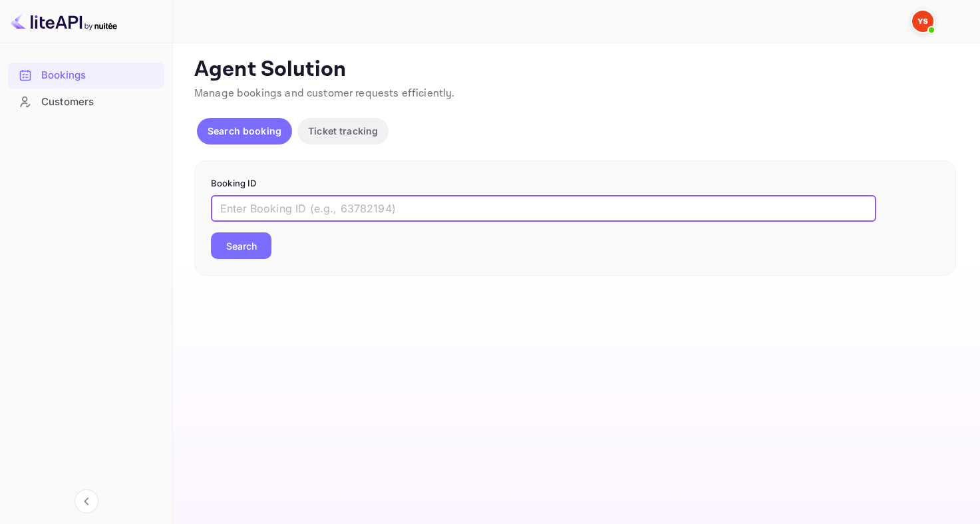  Describe the element at coordinates (922, 22) in the screenshot. I see `img: Yandex Support` at that location.